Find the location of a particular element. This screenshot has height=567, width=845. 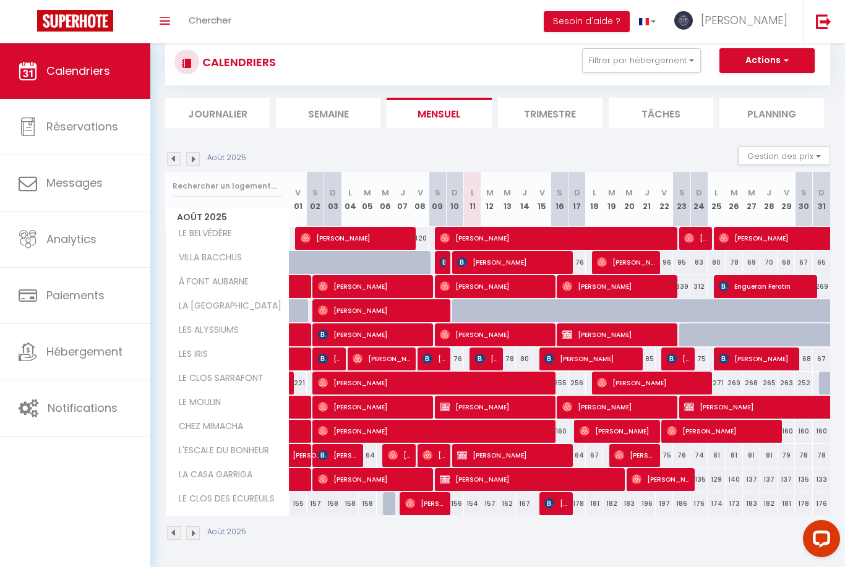

th: 27 is located at coordinates (751, 199).